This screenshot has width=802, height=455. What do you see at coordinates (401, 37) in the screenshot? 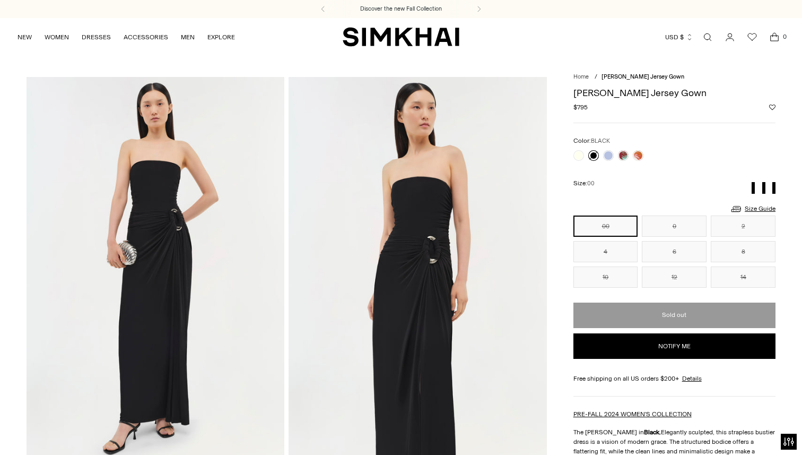
I see `a: SIMKHAI` at bounding box center [401, 37].